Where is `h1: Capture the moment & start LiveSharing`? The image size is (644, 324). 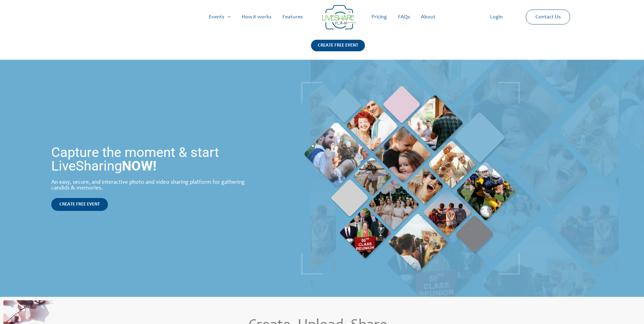 h1: Capture the moment & start LiveSharing is located at coordinates (154, 159).